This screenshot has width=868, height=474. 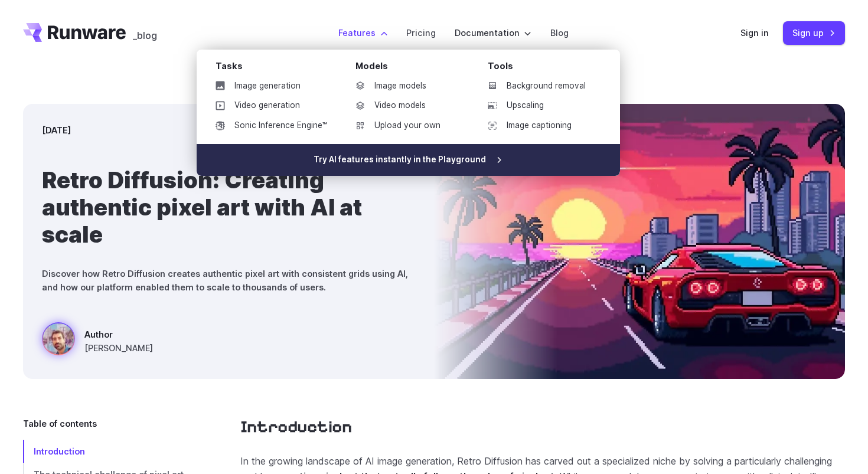 I want to click on a: Video models, so click(x=407, y=106).